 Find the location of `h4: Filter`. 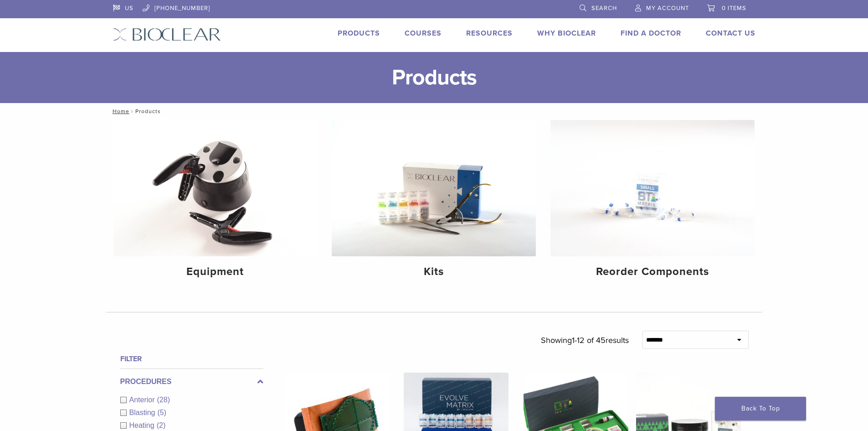

h4: Filter is located at coordinates (191, 359).